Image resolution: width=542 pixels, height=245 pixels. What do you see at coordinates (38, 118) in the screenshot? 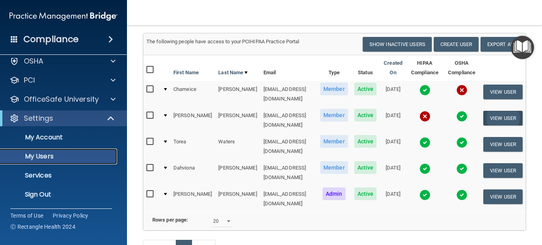
I see `p: Settings` at bounding box center [38, 118].